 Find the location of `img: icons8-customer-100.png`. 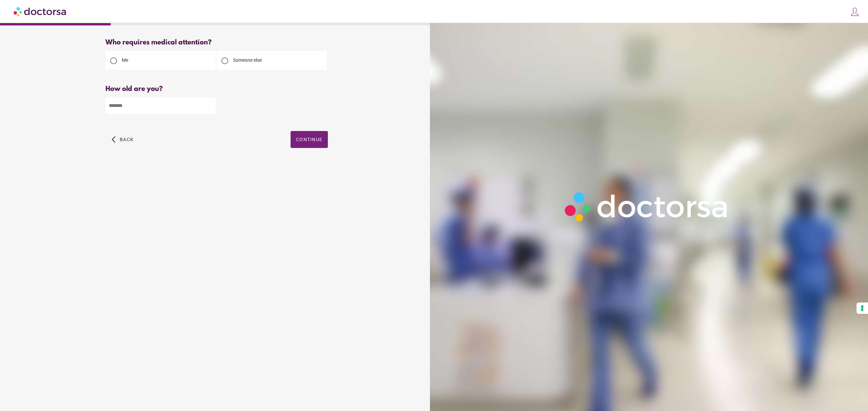

img: icons8-customer-100.png is located at coordinates (855, 12).